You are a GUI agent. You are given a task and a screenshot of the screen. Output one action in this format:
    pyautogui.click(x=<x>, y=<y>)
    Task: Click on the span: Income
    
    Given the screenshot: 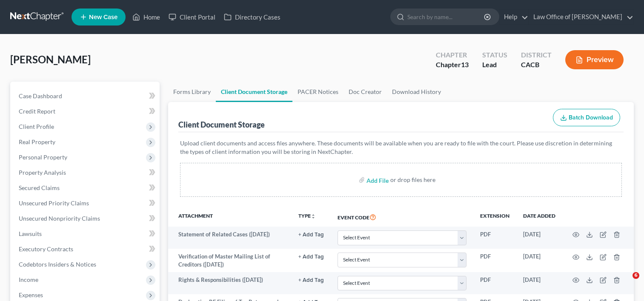 What is the action you would take?
    pyautogui.click(x=29, y=279)
    